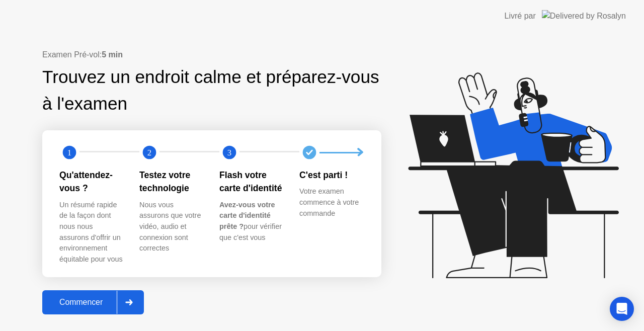 The width and height of the screenshot is (644, 331). What do you see at coordinates (331, 175) in the screenshot?
I see `div: C'est parti !` at bounding box center [331, 175].